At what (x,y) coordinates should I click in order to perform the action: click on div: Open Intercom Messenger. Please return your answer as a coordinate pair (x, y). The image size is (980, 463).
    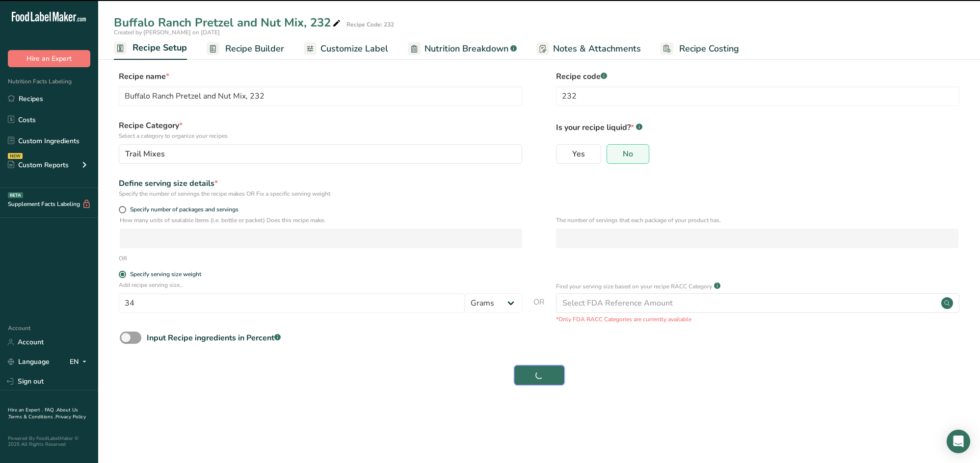
    Looking at the image, I should click on (958, 441).